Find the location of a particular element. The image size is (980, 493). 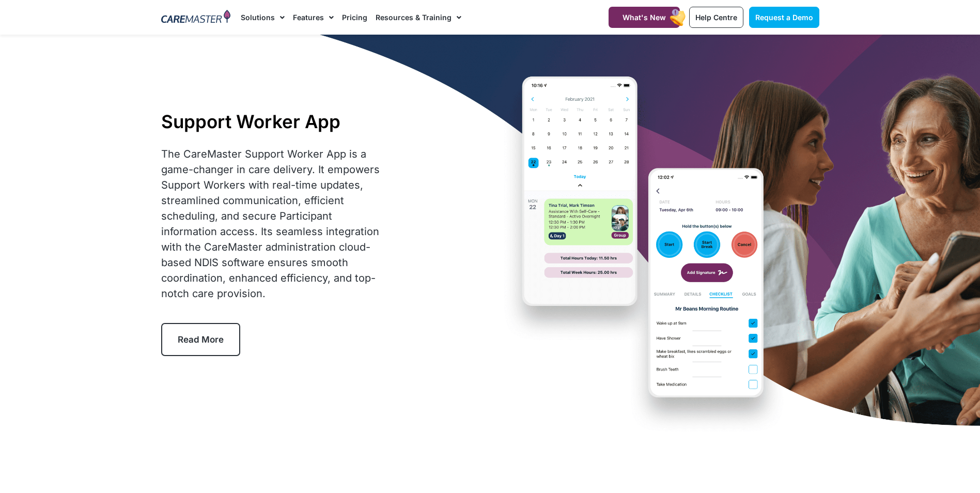

a: What's New is located at coordinates (645, 17).